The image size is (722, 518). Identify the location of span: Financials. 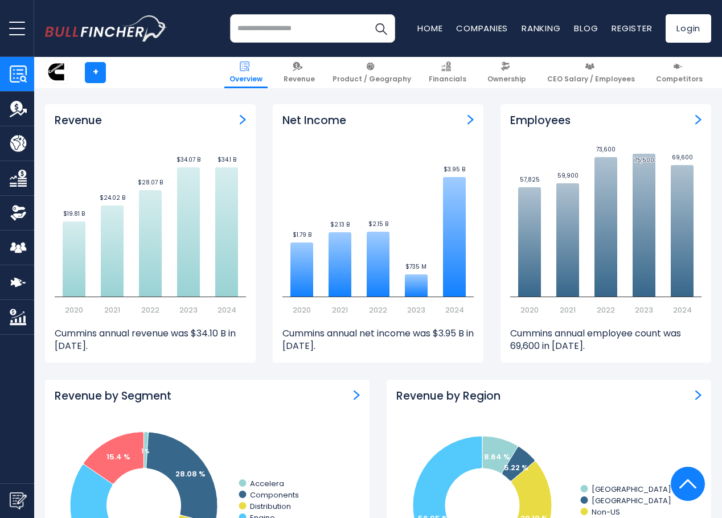
(448, 79).